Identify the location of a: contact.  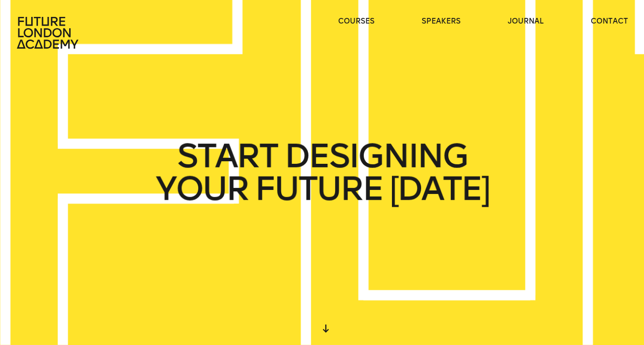
(609, 21).